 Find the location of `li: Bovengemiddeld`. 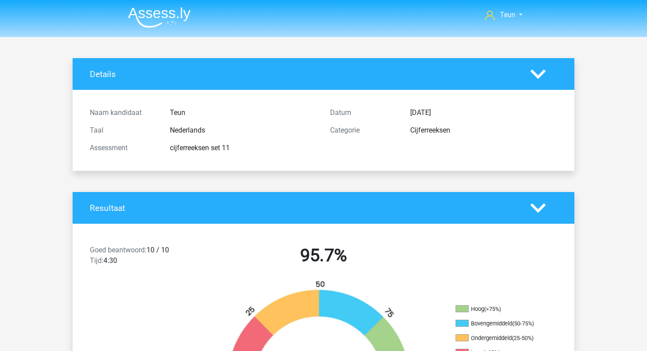

li: Bovengemiddeld is located at coordinates (500, 324).